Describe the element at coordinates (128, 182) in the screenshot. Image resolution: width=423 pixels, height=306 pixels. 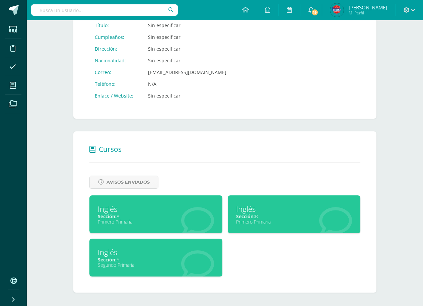
I see `span: Avisos Enviados` at that location.